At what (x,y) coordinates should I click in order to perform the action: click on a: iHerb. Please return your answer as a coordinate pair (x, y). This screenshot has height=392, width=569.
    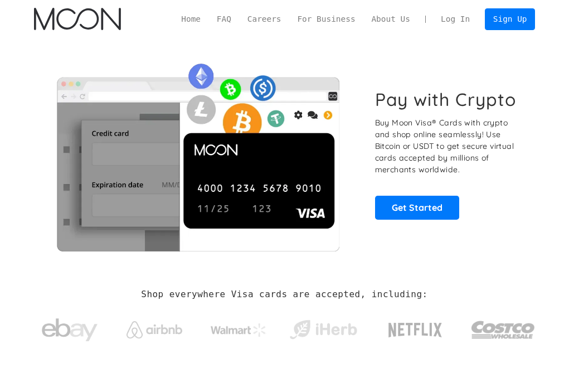
    Looking at the image, I should click on (323, 327).